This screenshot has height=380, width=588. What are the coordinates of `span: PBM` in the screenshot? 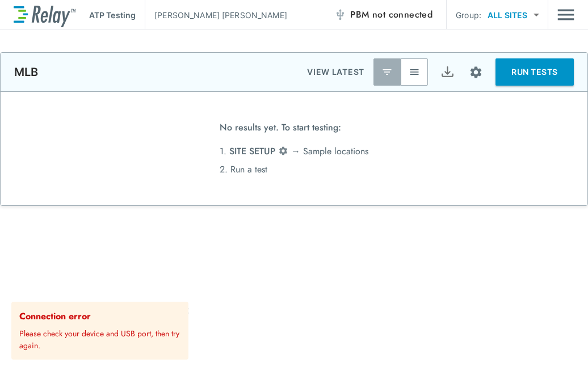 It's located at (391, 15).